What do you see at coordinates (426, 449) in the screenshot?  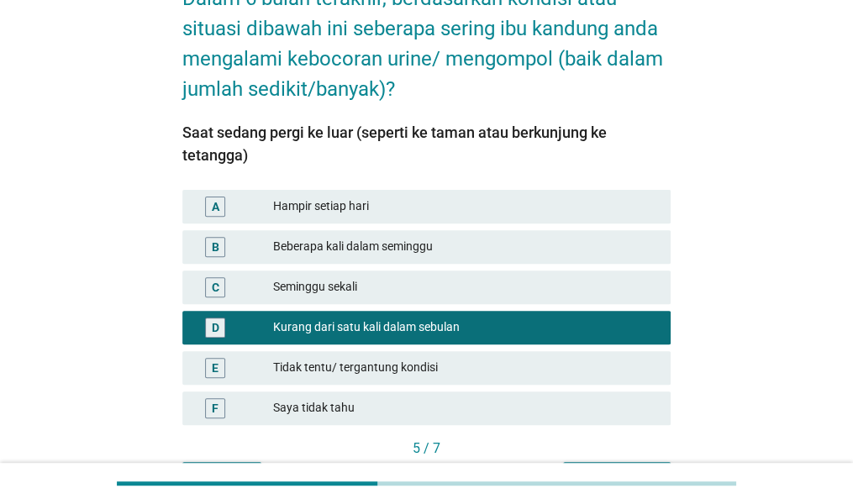 I see `div: 5 / 7` at bounding box center [426, 449].